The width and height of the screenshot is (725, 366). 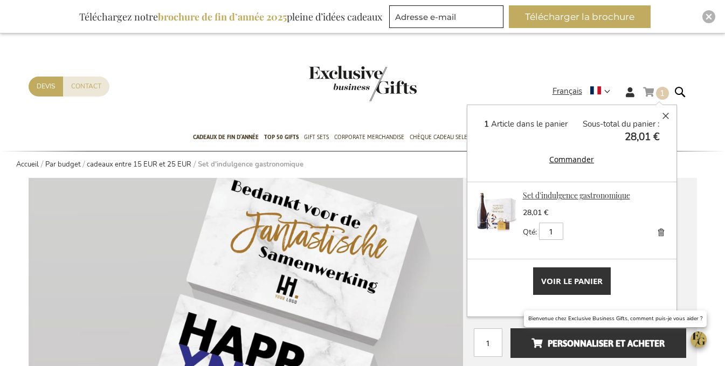 What do you see at coordinates (231, 17) in the screenshot?
I see `div: Téléchargez notre pleine d’idées cadeaux` at bounding box center [231, 17].